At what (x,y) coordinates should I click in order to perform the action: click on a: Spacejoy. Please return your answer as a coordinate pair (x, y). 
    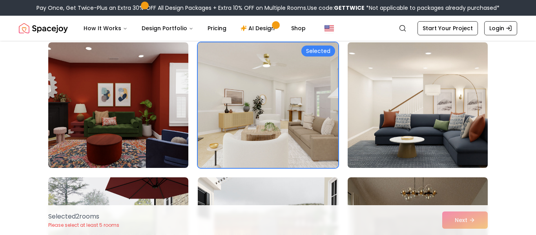
    Looking at the image, I should click on (43, 28).